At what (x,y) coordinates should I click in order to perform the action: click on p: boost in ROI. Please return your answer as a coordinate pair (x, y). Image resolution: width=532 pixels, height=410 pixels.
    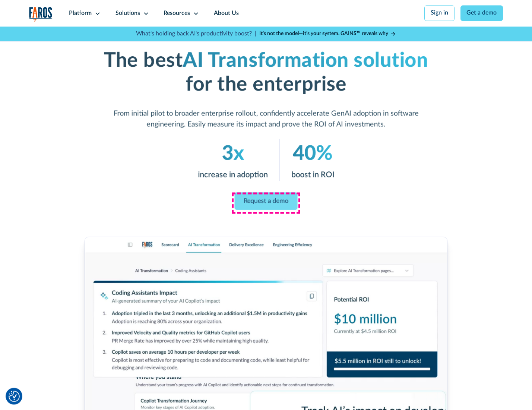
    Looking at the image, I should click on (312, 174).